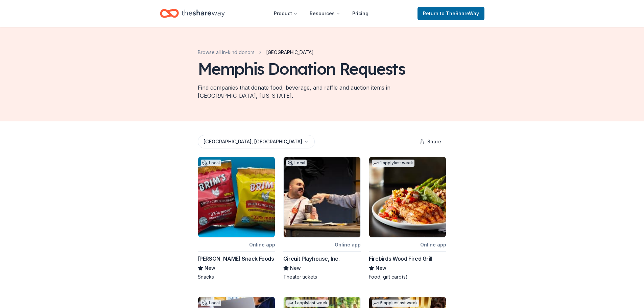 Image resolution: width=644 pixels, height=308 pixels. What do you see at coordinates (321, 13) in the screenshot?
I see `nav: Main` at bounding box center [321, 13].